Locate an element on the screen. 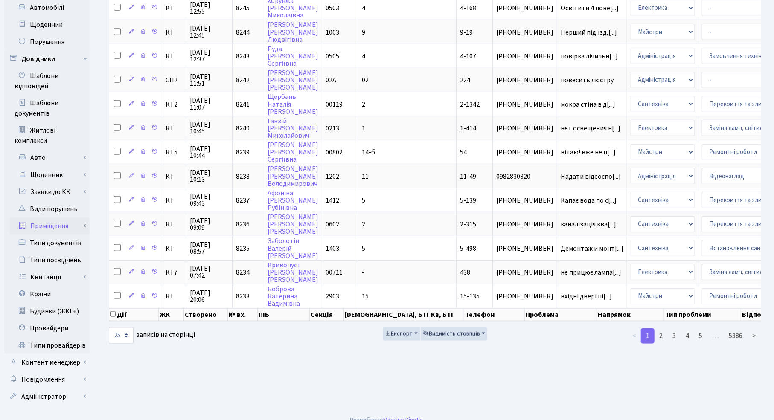  span: 1 is located at coordinates (363, 128).